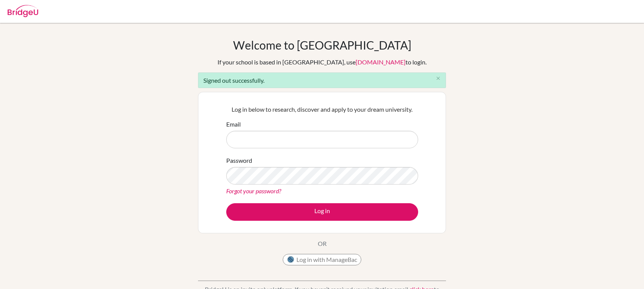 The width and height of the screenshot is (644, 289). What do you see at coordinates (322, 212) in the screenshot?
I see `button: Log in` at bounding box center [322, 212].